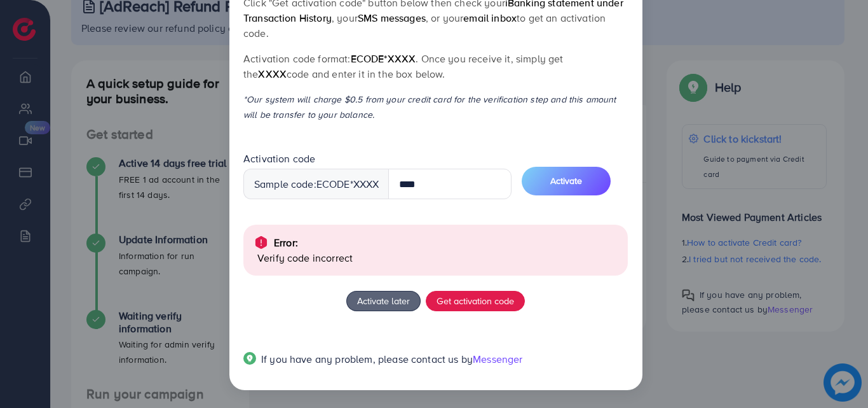 The height and width of the screenshot is (408, 868). I want to click on label: Activation code, so click(279, 159).